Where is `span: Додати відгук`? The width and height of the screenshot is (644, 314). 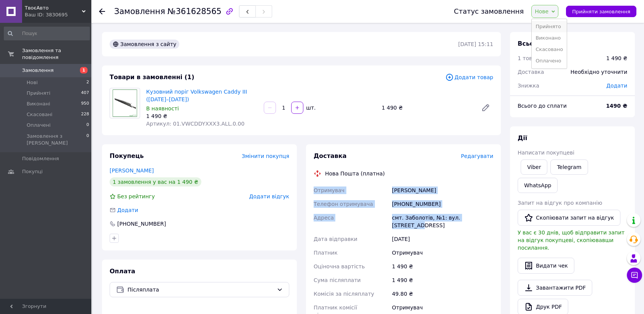
span: Додати відгук is located at coordinates (269, 196).